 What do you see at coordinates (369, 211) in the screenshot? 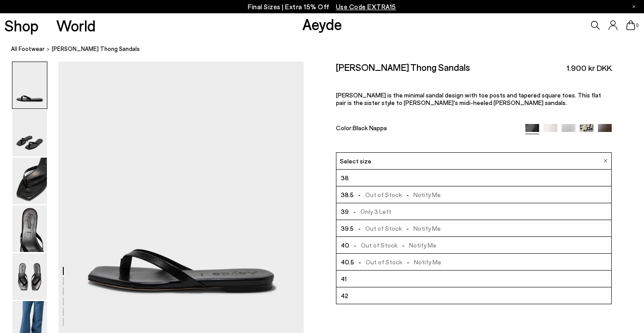
I see `span: Only 3 Left` at bounding box center [369, 211].